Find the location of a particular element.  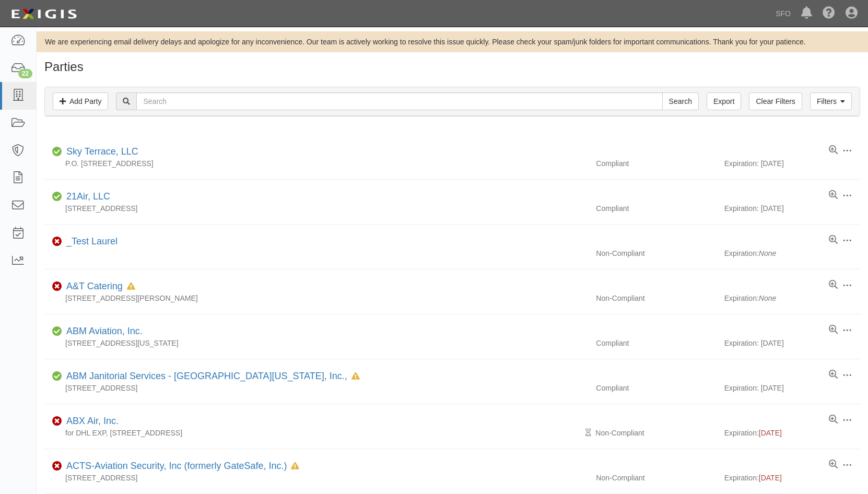

div: Sky Terrace, LLC is located at coordinates (100, 152).